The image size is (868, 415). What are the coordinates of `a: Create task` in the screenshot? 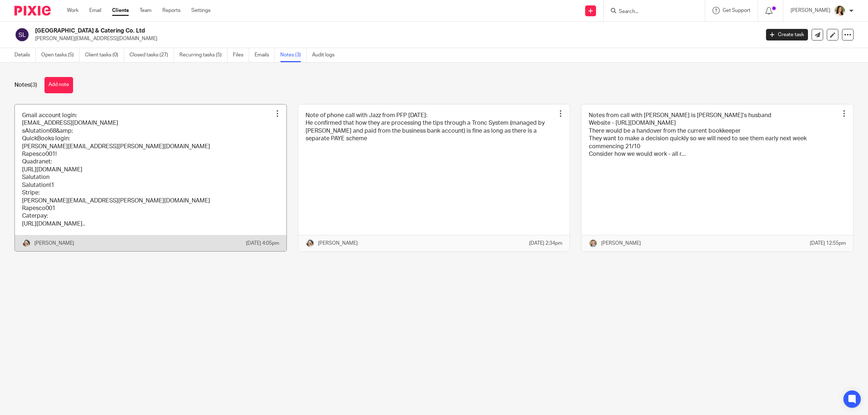 It's located at (787, 34).